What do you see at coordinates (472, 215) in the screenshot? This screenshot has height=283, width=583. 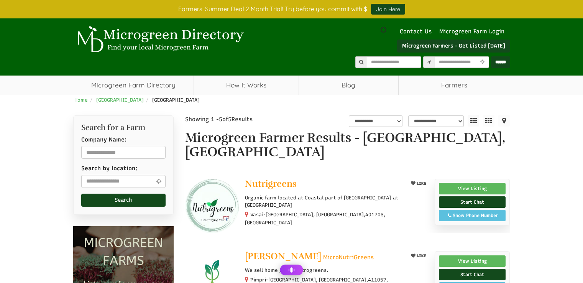 I see `div: Show Phone Number` at bounding box center [472, 215].